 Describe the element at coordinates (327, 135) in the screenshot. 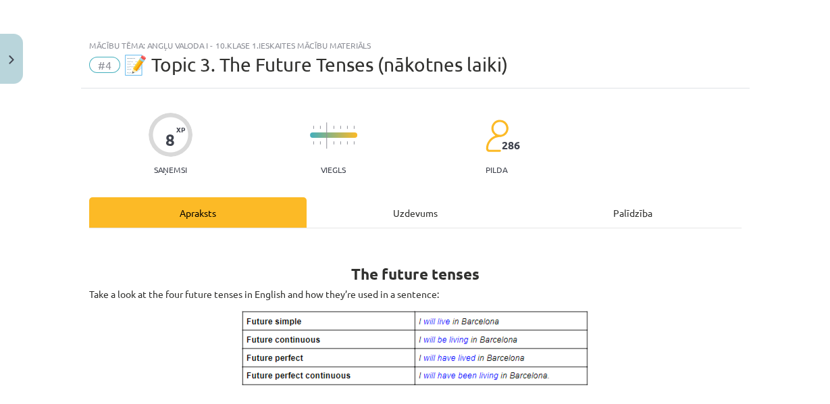

I see `img: icon-long-line-d9ea69661e0d244f92f715978eff75569469978d946b2353a9bb055b3ed8787d.svg` at that location.